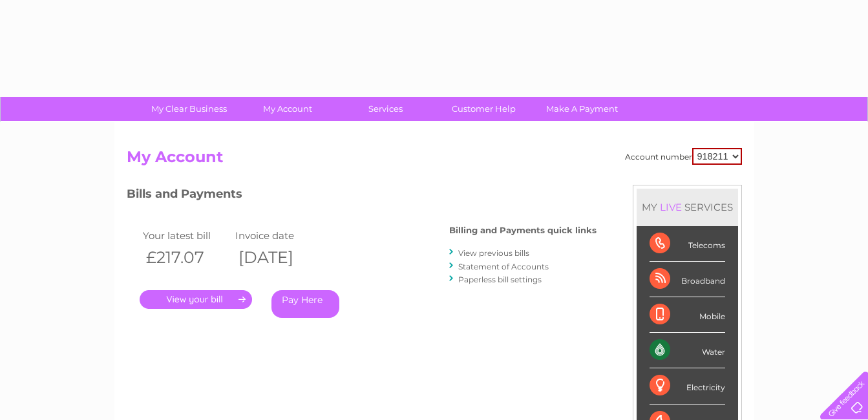 The image size is (868, 420). I want to click on div: LIVE, so click(671, 207).